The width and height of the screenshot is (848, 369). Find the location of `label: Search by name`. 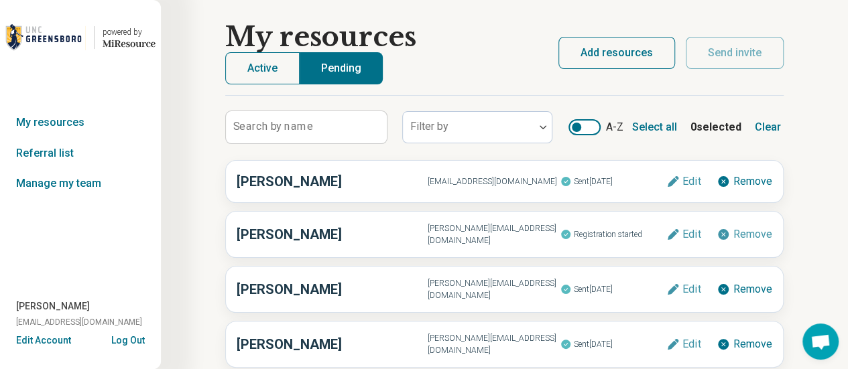

label: Search by name is located at coordinates (273, 127).